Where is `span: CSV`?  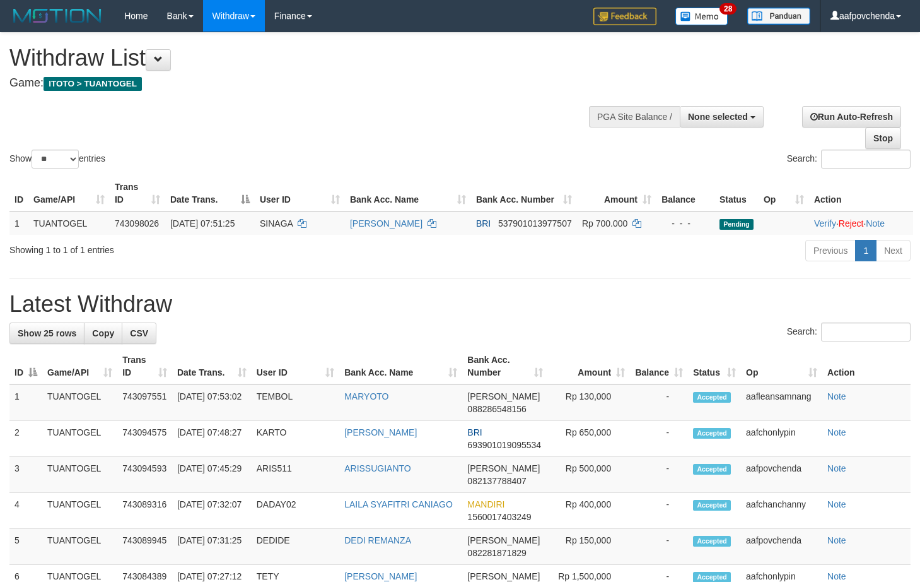 span: CSV is located at coordinates (139, 333).